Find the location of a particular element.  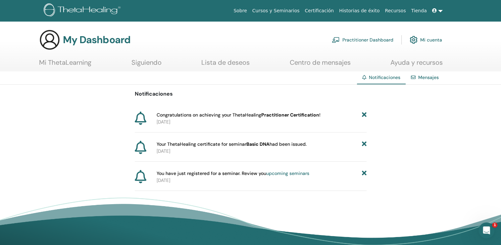

span: Your ThetaHealing certificate for seminar had been issued. is located at coordinates (232, 144).